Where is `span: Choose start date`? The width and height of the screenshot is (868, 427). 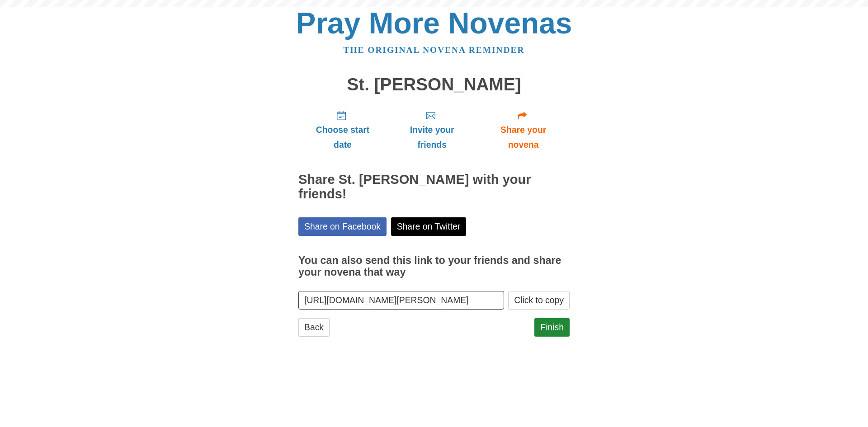
span: Choose start date is located at coordinates (343, 138).